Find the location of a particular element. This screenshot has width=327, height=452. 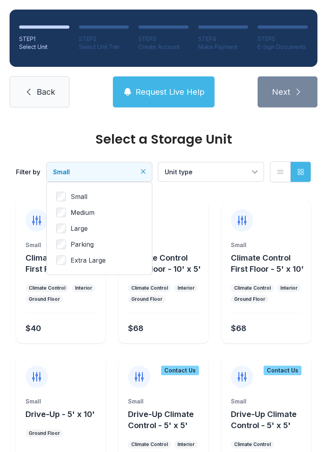

span: Climate Control First Floor - 10' x 5' is located at coordinates (164, 264).